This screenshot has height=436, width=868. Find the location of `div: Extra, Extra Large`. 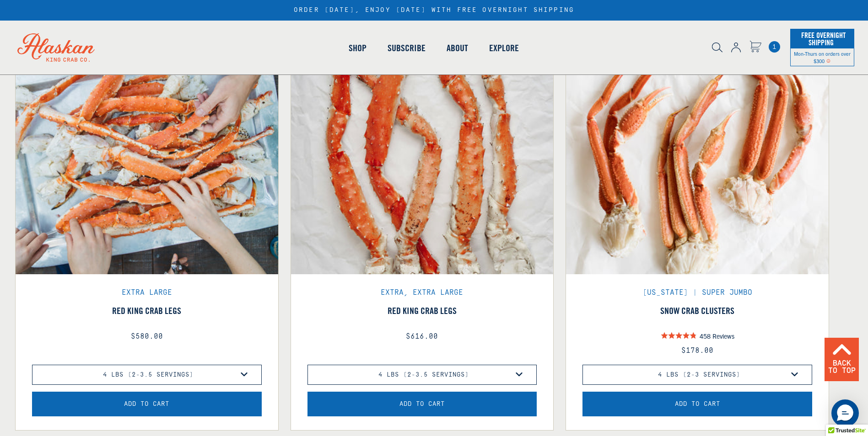

div: Extra, Extra Large is located at coordinates (422, 292).